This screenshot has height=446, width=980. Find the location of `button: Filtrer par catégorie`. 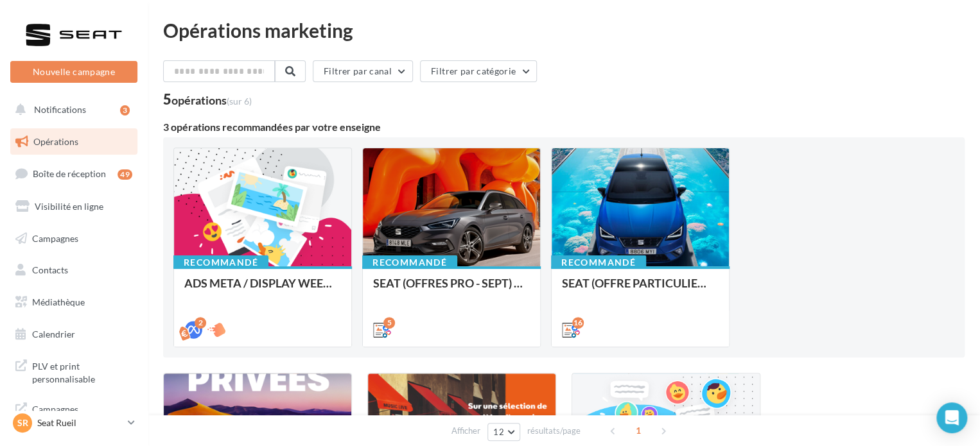

button: Filtrer par catégorie is located at coordinates (478, 71).